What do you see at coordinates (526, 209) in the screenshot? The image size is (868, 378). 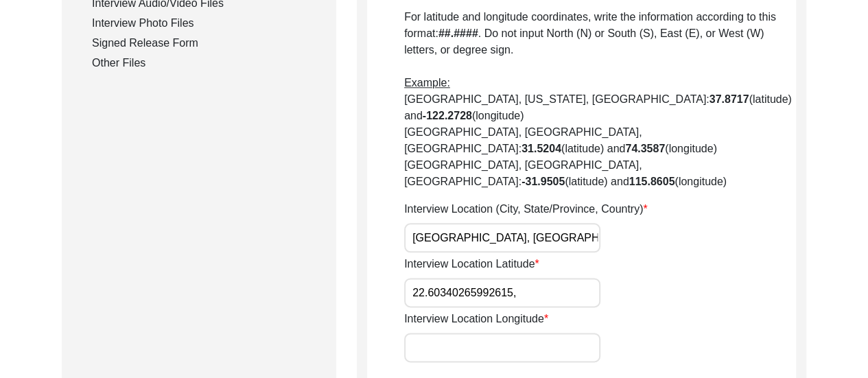 I see `label: Interview Location (City, State/Province, Country)` at bounding box center [526, 209].